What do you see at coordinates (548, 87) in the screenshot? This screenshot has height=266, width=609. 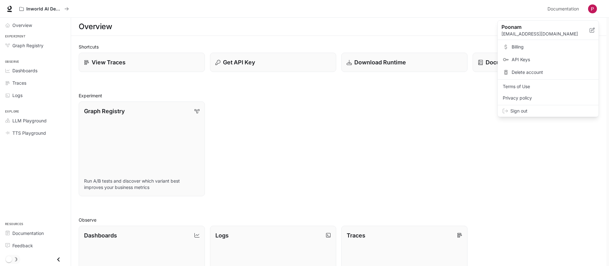 I see `span: Terms of Use` at bounding box center [548, 87].